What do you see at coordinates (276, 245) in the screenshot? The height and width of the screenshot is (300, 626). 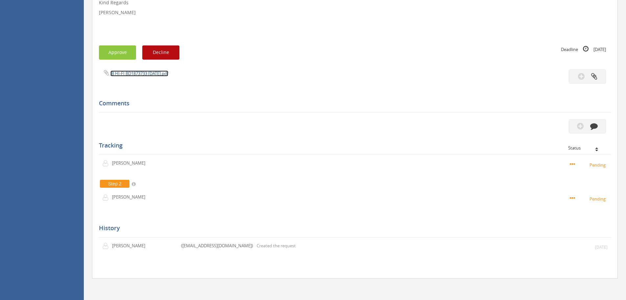 I see `p: Created the request` at bounding box center [276, 245].